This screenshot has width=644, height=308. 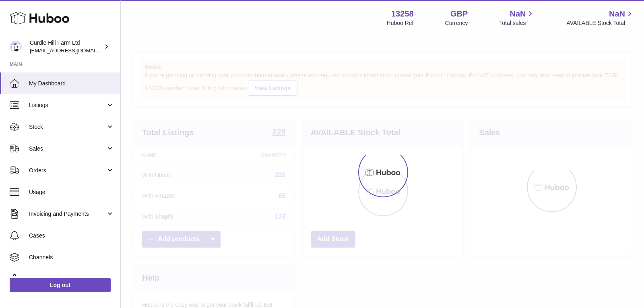 What do you see at coordinates (66, 47) in the screenshot?
I see `div: Curdle Hill Farm Ltd` at bounding box center [66, 47].